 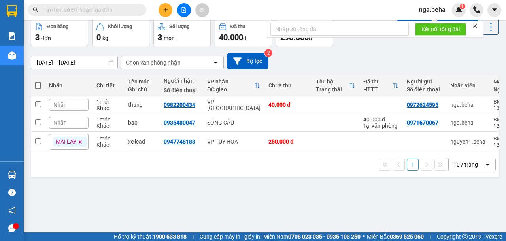 I want to click on div: Chi tiết, so click(x=108, y=85).